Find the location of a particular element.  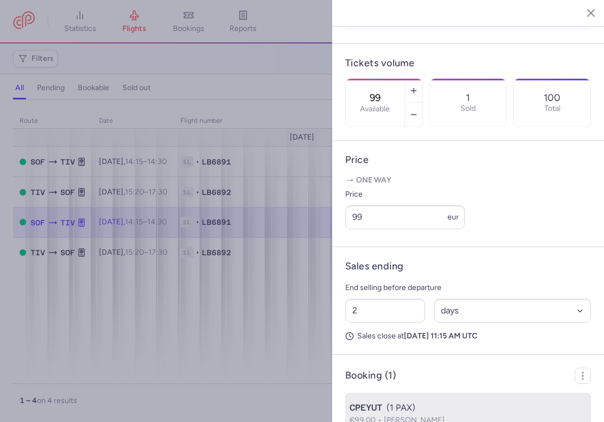

p: Sold is located at coordinates (468, 109).